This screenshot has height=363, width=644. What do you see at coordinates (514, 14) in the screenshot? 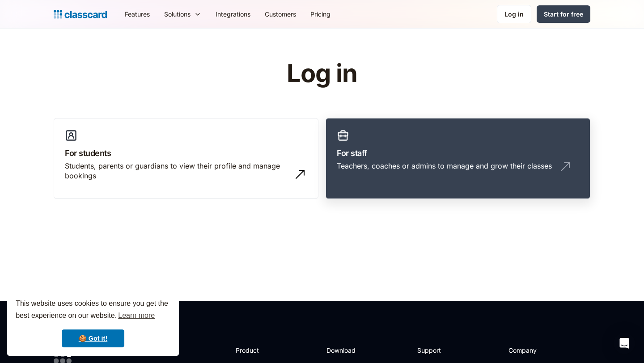
I see `a: Log in` at bounding box center [514, 14].